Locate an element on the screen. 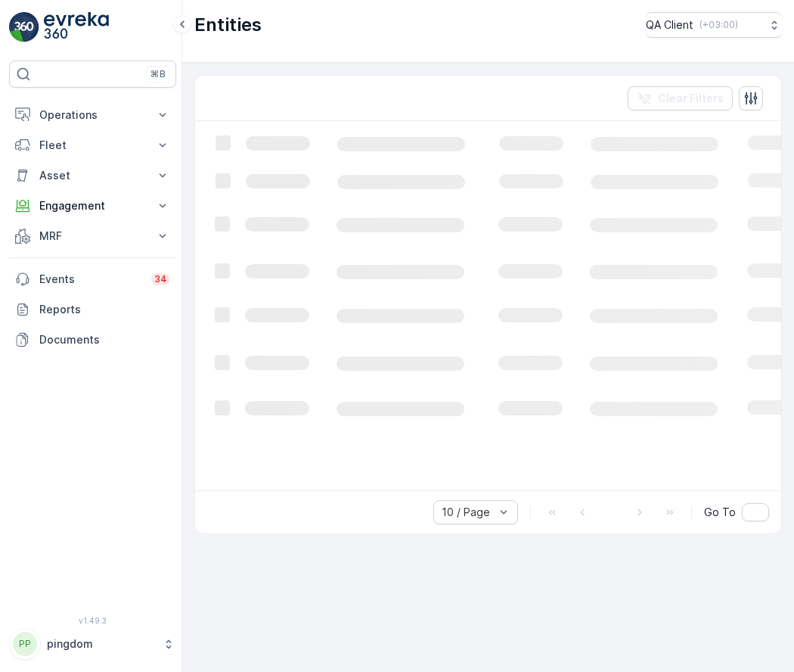  button: Engagement is located at coordinates (93, 206).